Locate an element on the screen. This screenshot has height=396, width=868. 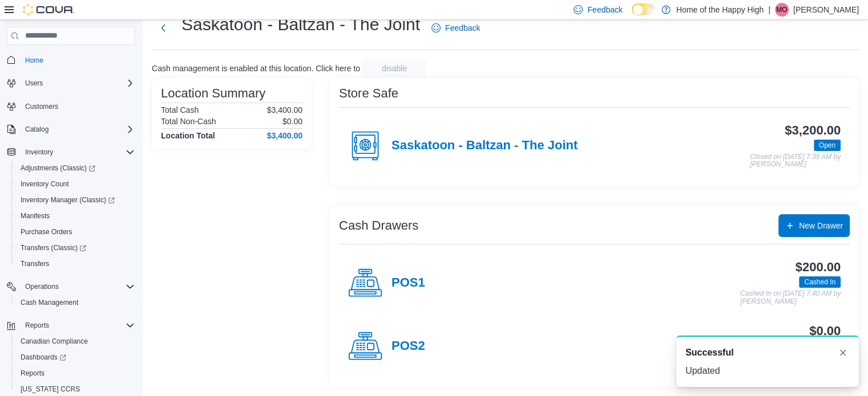
a: Reports is located at coordinates (33, 374).